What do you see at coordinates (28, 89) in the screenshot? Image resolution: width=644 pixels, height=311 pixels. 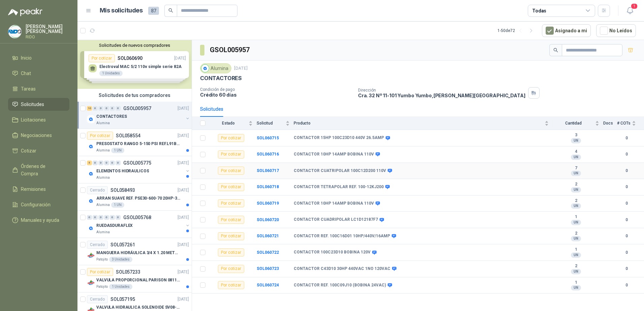 I see `span: Tareas` at bounding box center [28, 89].